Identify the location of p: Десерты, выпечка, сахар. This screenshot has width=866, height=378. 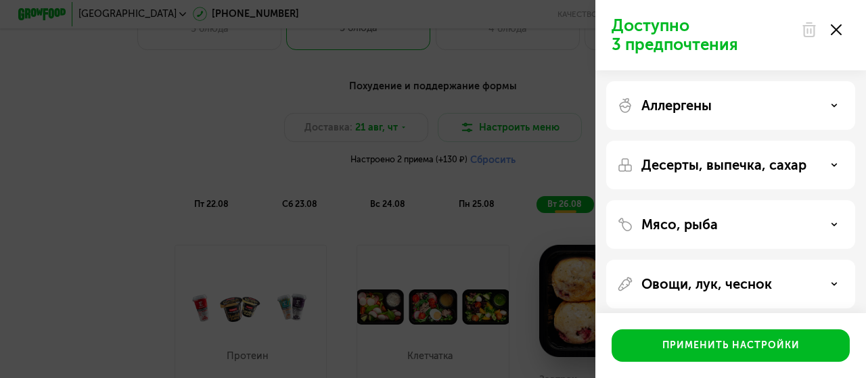
(724, 165).